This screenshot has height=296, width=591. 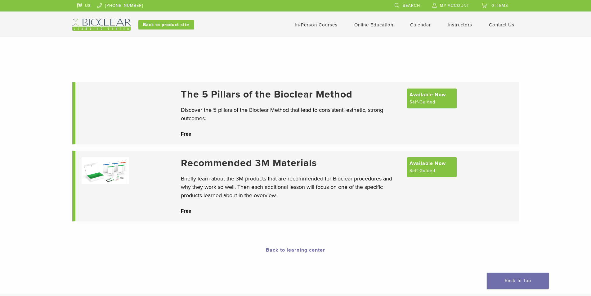 What do you see at coordinates (412, 6) in the screenshot?
I see `span: Search` at bounding box center [412, 6].